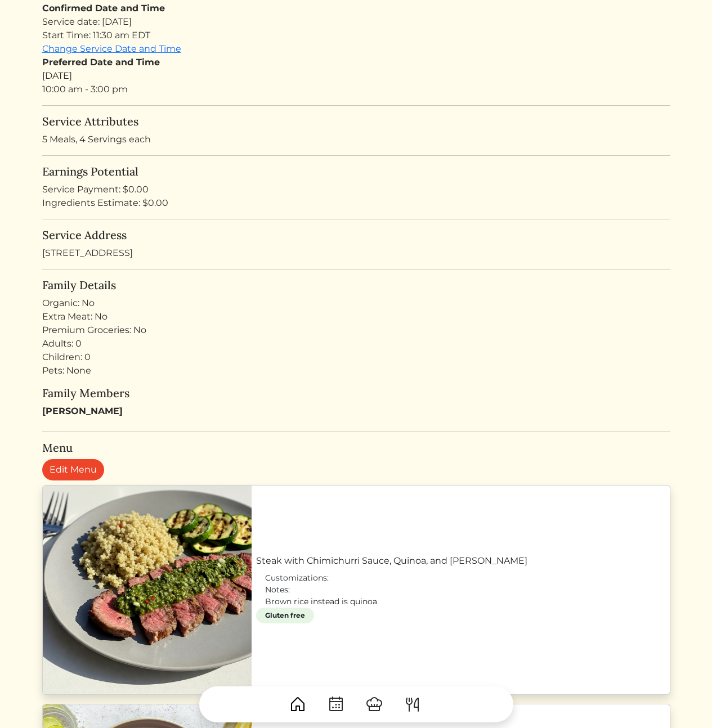 The width and height of the screenshot is (712, 728). Describe the element at coordinates (356, 448) in the screenshot. I see `h5: Menu` at that location.